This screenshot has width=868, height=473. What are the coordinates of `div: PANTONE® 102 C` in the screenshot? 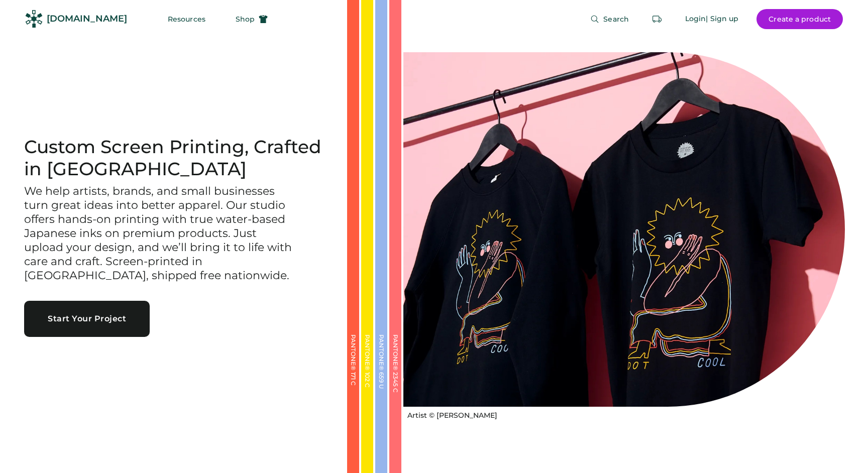 It's located at (367, 385).